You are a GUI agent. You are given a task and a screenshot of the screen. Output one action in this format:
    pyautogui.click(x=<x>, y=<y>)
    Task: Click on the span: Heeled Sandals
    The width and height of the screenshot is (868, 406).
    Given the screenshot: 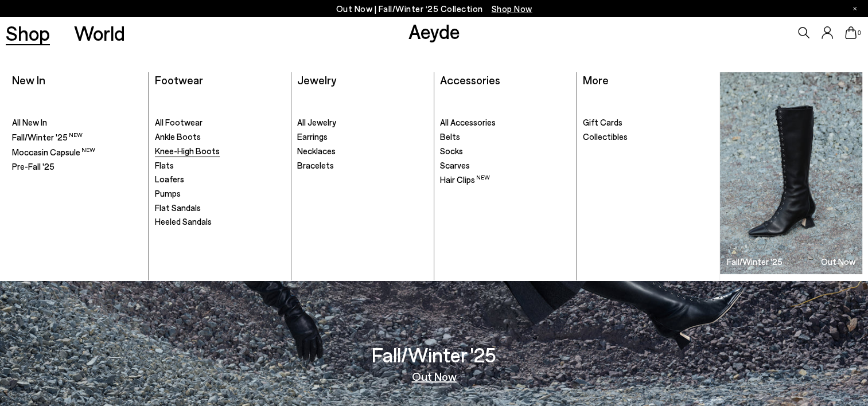 What is the action you would take?
    pyautogui.click(x=183, y=222)
    